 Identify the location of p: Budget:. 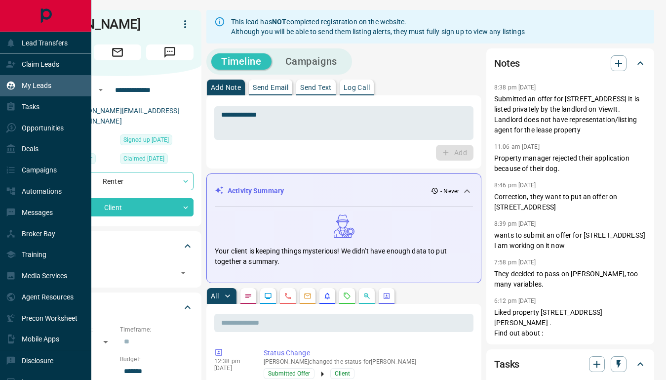
(157, 359).